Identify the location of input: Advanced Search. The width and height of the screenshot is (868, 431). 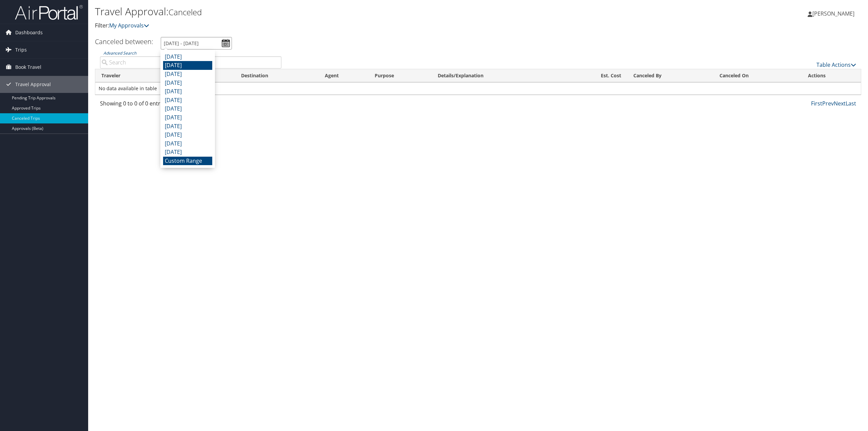
(191, 62).